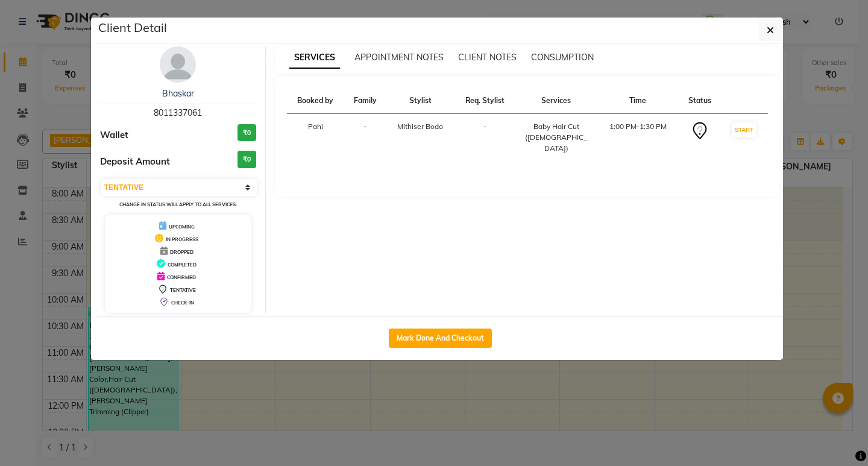 The width and height of the screenshot is (868, 466). I want to click on small: Change in status will apply to all services., so click(178, 204).